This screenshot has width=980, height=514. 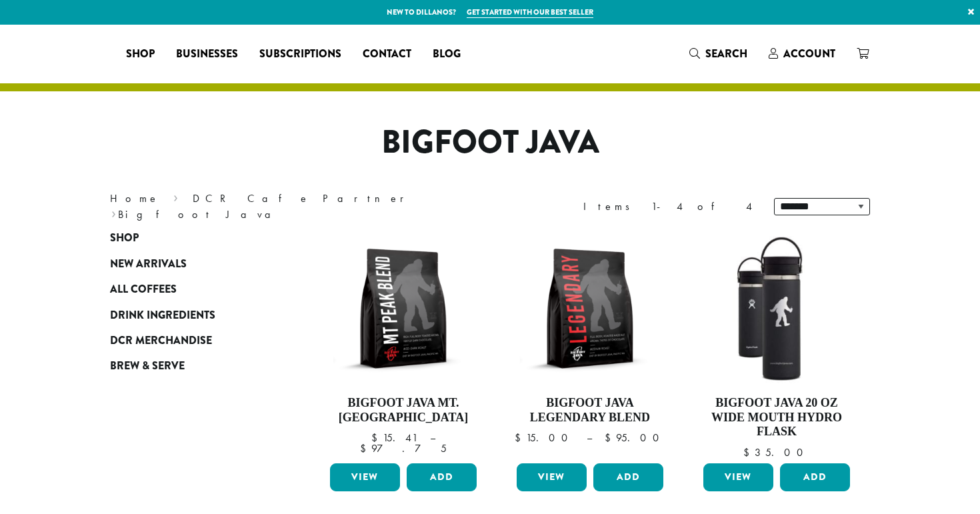 What do you see at coordinates (190, 289) in the screenshot?
I see `a: All Coffees` at bounding box center [190, 289].